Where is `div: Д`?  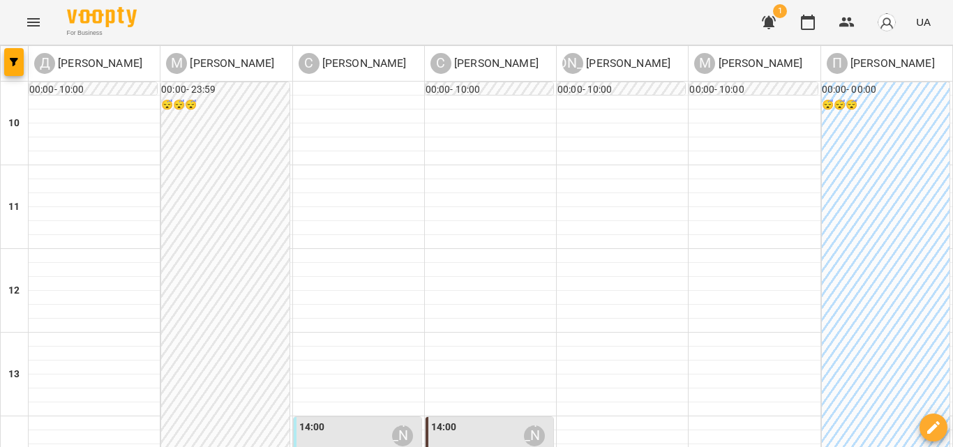 div: Д is located at coordinates (45, 63).